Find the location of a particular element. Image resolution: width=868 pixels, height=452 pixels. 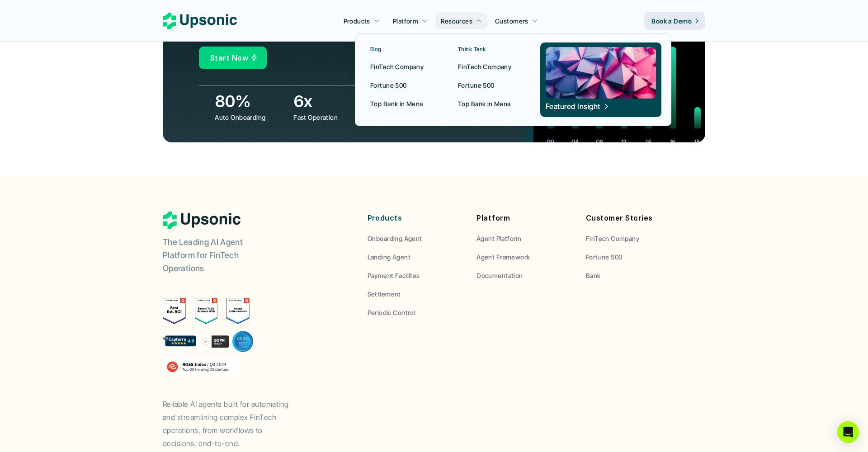

p: Settlement is located at coordinates (384, 294).